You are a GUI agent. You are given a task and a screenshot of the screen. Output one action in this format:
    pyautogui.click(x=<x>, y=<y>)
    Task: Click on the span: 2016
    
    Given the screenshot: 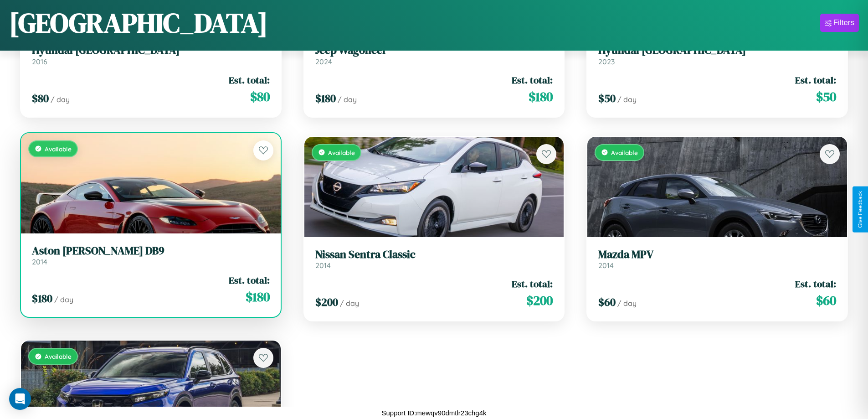 What is the action you would take?
    pyautogui.click(x=40, y=61)
    